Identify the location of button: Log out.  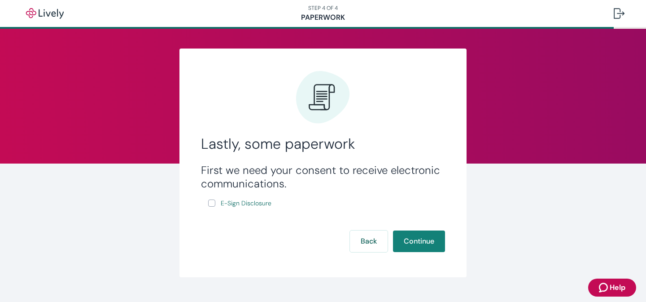
(620, 13).